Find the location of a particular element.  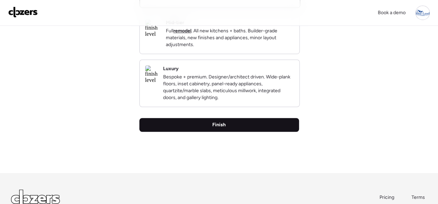

p: Full . All new kitchens + baths. Builder-grade materials, new finishes and appliances, minor layo... is located at coordinates (230, 38).